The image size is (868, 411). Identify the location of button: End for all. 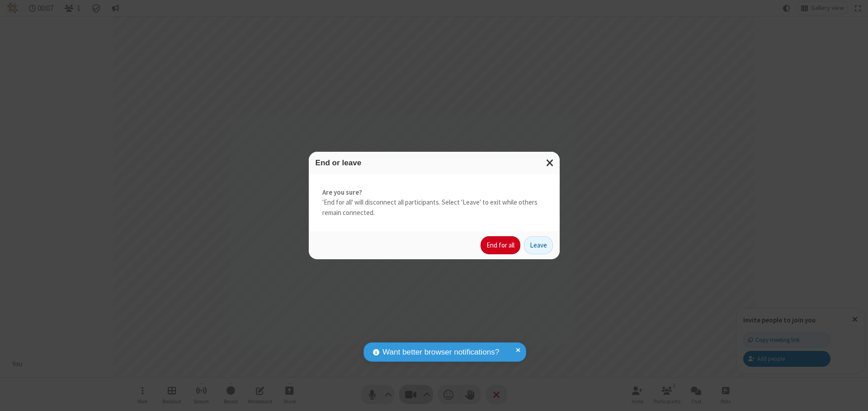
(501, 245).